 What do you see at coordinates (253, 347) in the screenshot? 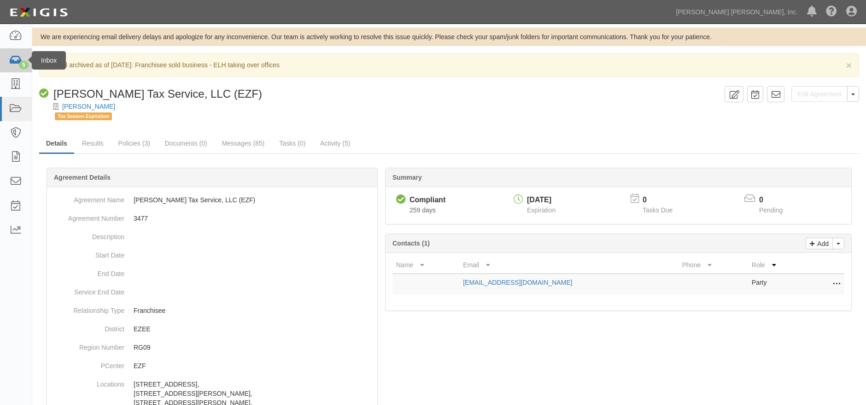
I see `p: RG09` at bounding box center [253, 347].